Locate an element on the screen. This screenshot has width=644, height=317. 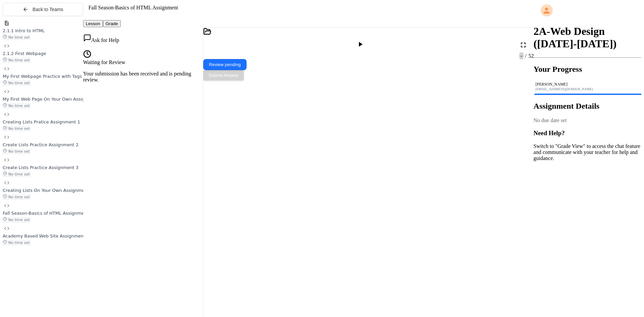
p: Your submission has been received and is pending review. is located at coordinates (143, 77).